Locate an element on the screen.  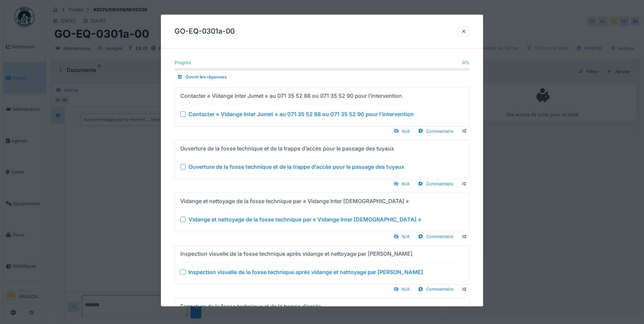
progress: 0 % is located at coordinates (322, 69).